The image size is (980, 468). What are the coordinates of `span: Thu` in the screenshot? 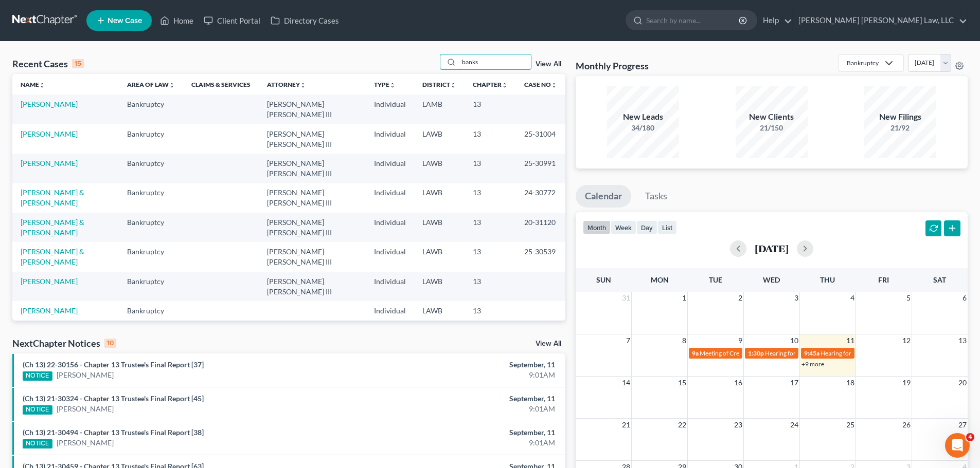 It's located at (827, 280).